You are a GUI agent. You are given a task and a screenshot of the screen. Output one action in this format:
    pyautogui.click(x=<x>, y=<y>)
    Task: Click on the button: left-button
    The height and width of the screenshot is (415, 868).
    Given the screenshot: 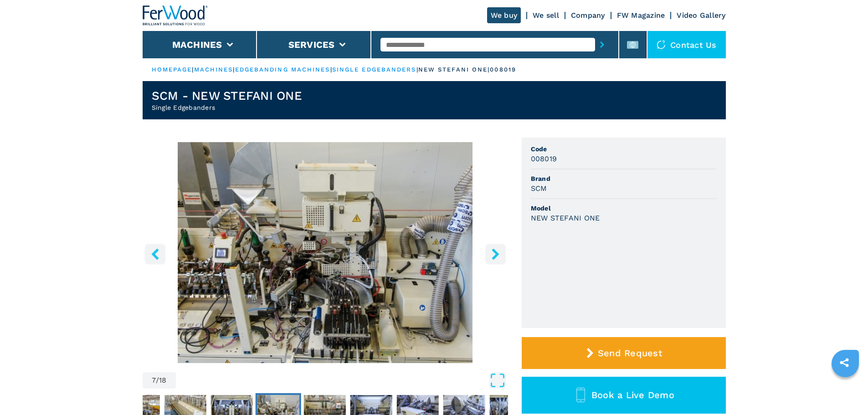 What is the action you would take?
    pyautogui.click(x=155, y=254)
    